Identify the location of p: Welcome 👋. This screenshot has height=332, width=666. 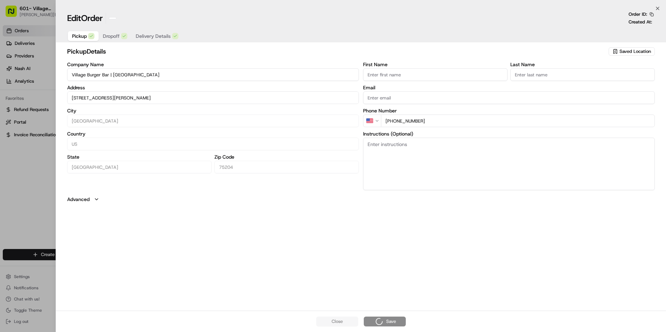
(67, 34).